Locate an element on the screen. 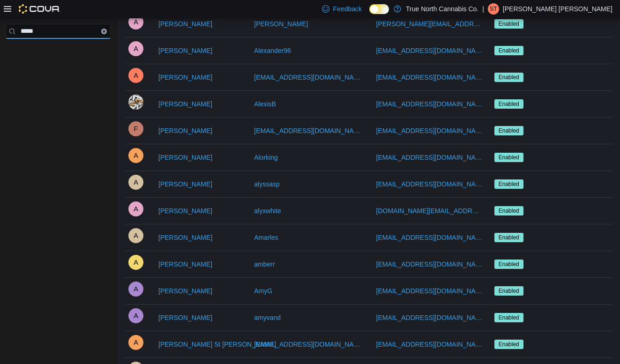 The height and width of the screenshot is (364, 620). input: Dark Mode is located at coordinates (379, 9).